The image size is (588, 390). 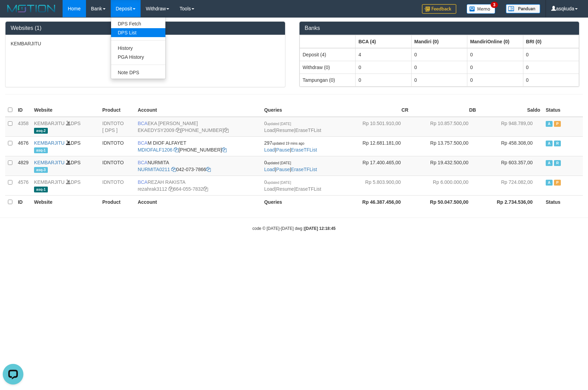 What do you see at coordinates (377, 166) in the screenshot?
I see `td: Rp 17.400.465,00` at bounding box center [377, 166].